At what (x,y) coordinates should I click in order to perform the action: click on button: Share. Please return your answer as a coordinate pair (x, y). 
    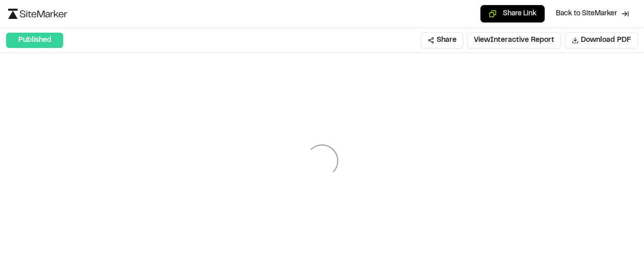
    Looking at the image, I should click on (441, 40).